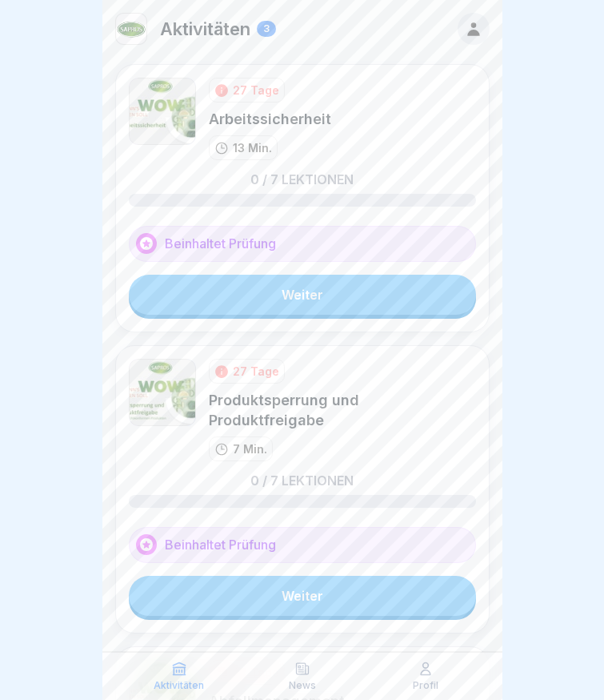 The width and height of the screenshot is (604, 700). Describe the element at coordinates (163, 111) in the screenshot. I see `img: lznwvr82wpecqkh5vfti2rdl.png` at that location.